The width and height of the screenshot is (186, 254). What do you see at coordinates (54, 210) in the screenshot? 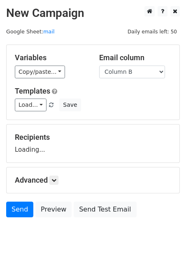
I see `a: Preview` at bounding box center [54, 210].